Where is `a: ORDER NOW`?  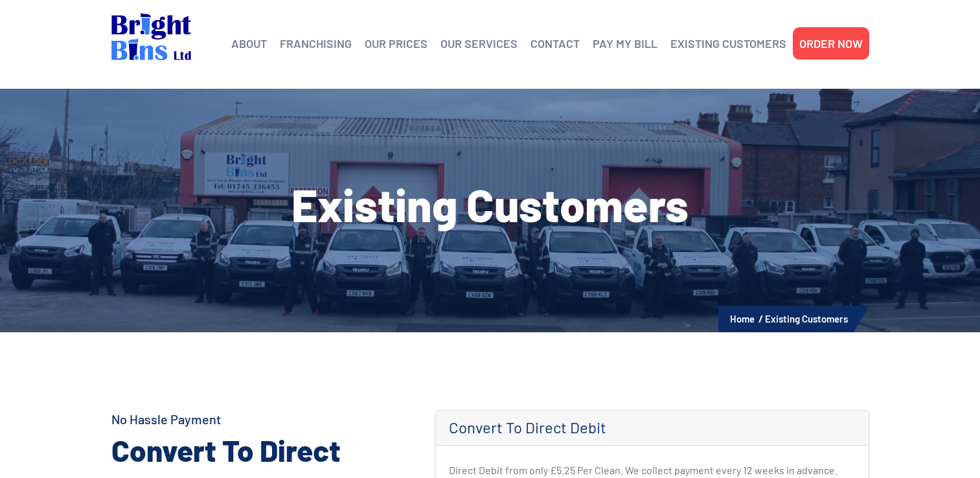
a: ORDER NOW is located at coordinates (831, 44).